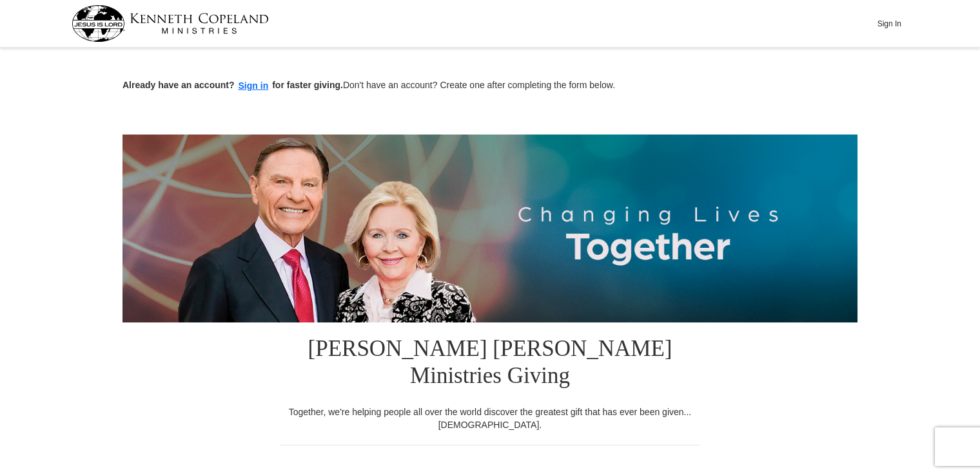 The width and height of the screenshot is (980, 475). What do you see at coordinates (170, 23) in the screenshot?
I see `img: kcm-header-logo.svg` at bounding box center [170, 23].